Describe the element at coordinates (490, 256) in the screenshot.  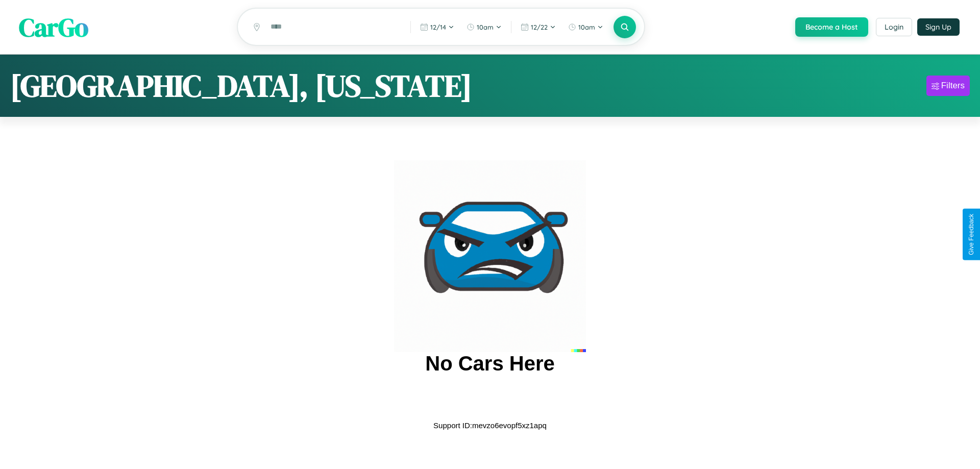
I see `img: car` at that location.